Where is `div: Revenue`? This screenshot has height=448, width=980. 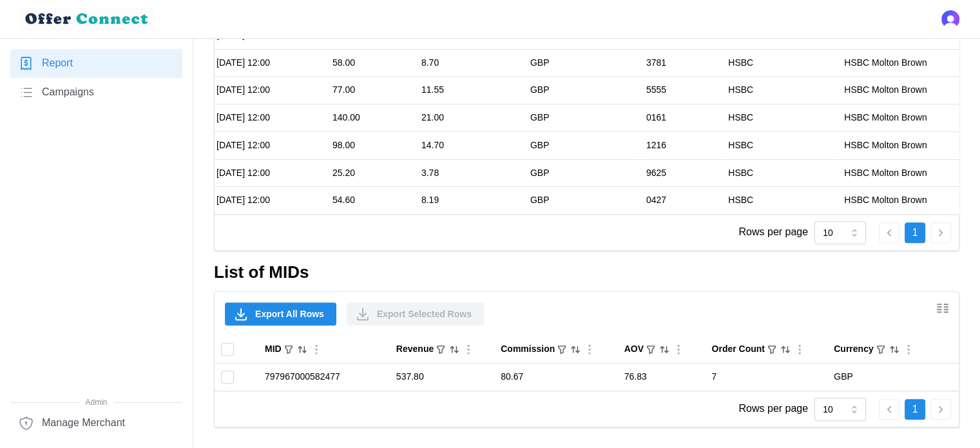
div: Revenue is located at coordinates (415, 349).